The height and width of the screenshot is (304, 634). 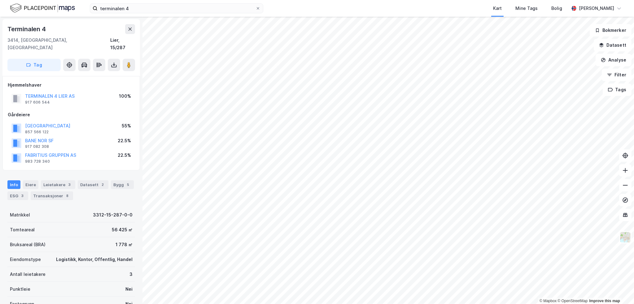 What do you see at coordinates (124, 245) in the screenshot?
I see `div: 1 778 ㎡` at bounding box center [124, 245].